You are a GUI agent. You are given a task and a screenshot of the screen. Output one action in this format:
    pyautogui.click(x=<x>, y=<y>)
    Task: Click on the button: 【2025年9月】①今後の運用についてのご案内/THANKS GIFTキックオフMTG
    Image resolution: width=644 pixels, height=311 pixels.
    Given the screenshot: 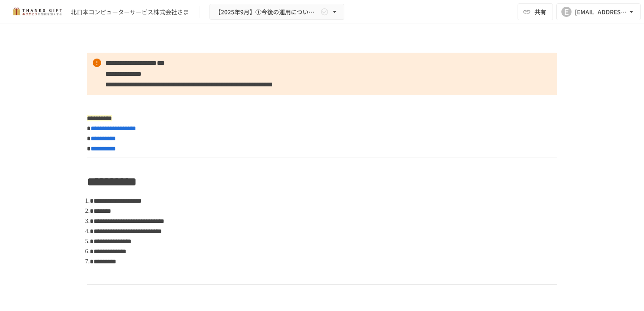 What is the action you would take?
    pyautogui.click(x=277, y=12)
    